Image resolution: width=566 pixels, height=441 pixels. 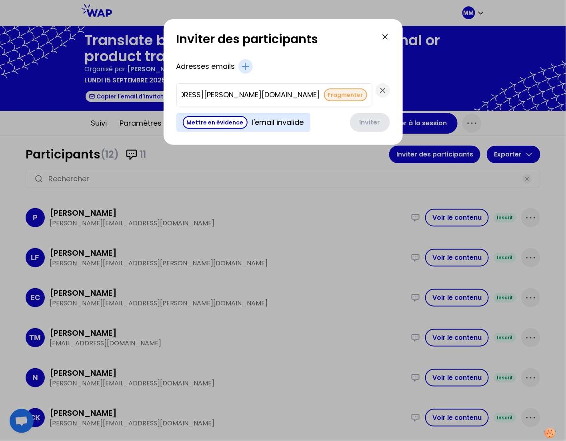 I want to click on button: Fragmenter, so click(x=345, y=95).